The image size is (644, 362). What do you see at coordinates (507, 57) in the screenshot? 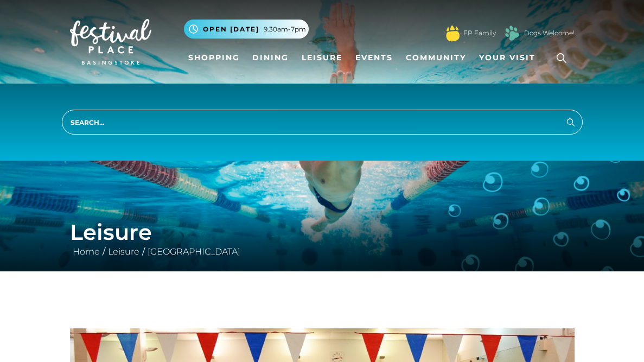
I see `span: Your Visit` at bounding box center [507, 57].